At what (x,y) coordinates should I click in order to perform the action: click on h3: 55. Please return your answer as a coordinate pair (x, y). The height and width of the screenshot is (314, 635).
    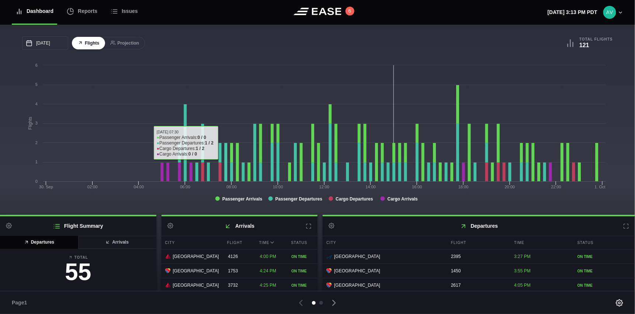
    Looking at the image, I should click on (78, 272).